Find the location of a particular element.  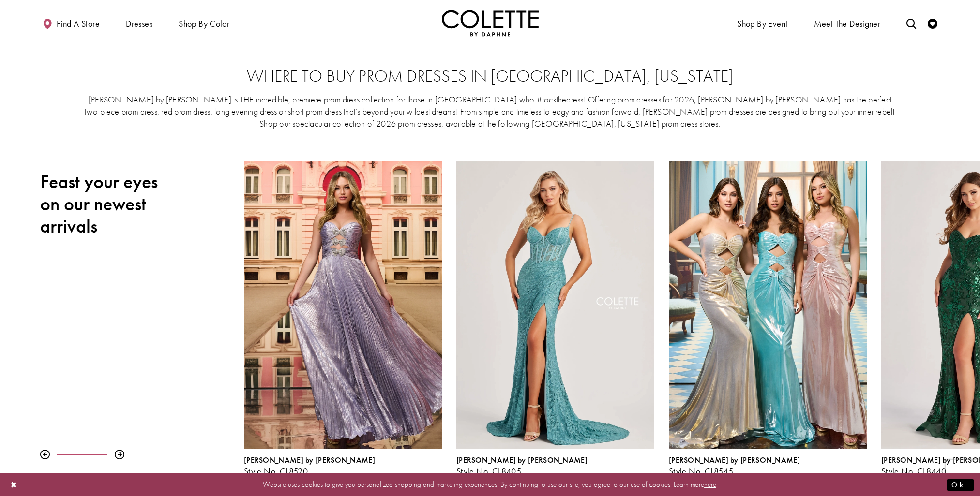

button: Submit Dialog is located at coordinates (960, 485).